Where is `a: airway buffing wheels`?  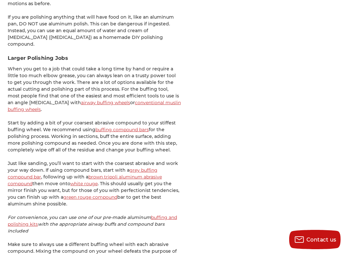
a: airway buffing wheels is located at coordinates (105, 103).